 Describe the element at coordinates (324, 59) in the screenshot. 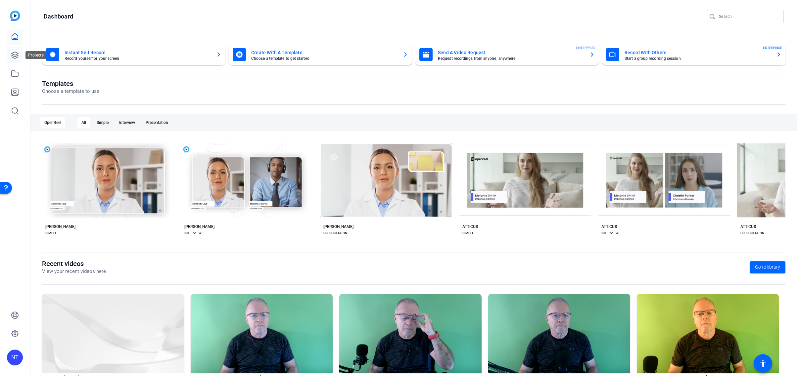

I see `mat-card-subtitle: Choose a template to get started` at that location.